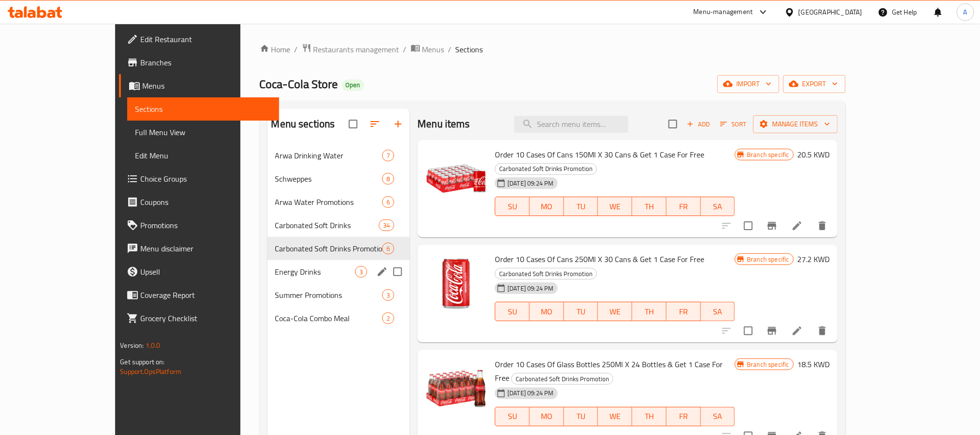 The height and width of the screenshot is (435, 980). Describe the element at coordinates (339, 202) in the screenshot. I see `div: Arwa Water Promotions6` at that location.